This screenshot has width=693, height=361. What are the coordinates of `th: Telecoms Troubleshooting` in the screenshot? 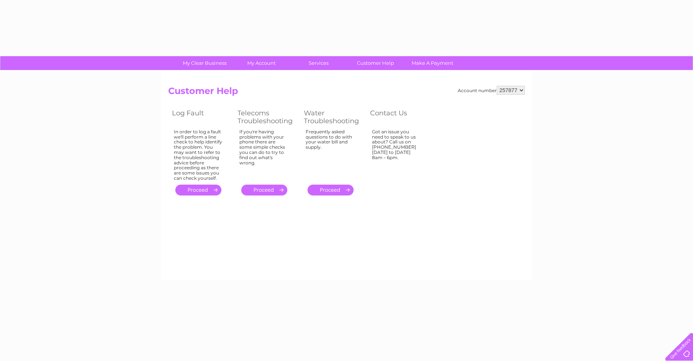 It's located at (267, 117).